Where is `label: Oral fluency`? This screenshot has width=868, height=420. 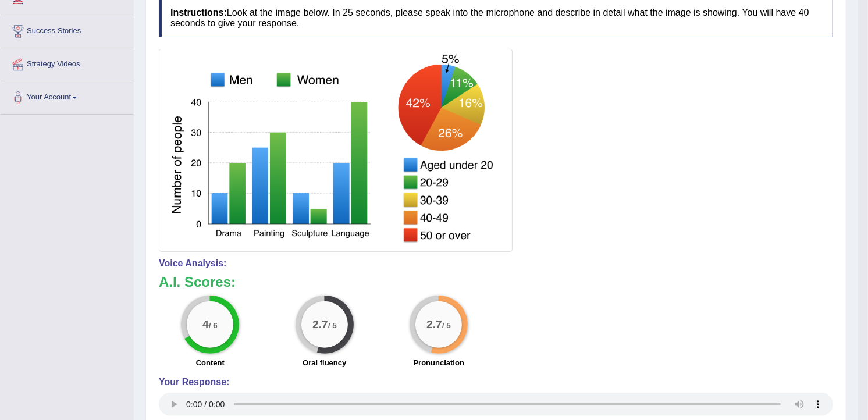 label: Oral fluency is located at coordinates (324, 362).